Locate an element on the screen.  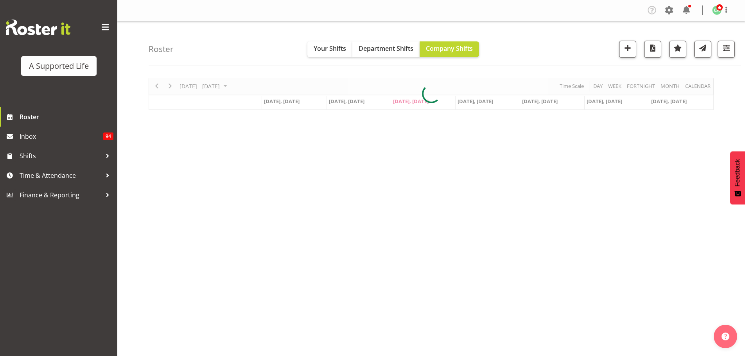
button: Your Shifts is located at coordinates (330, 49).